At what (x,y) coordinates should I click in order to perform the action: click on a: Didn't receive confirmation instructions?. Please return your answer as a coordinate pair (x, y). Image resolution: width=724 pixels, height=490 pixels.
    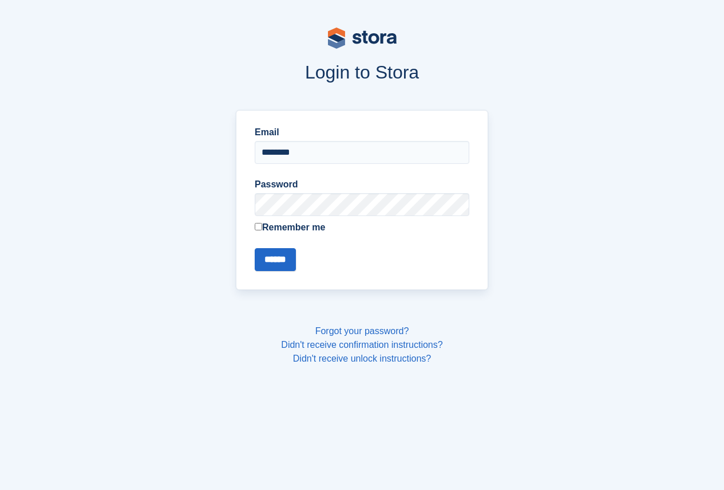
    Looking at the image, I should click on (362, 344).